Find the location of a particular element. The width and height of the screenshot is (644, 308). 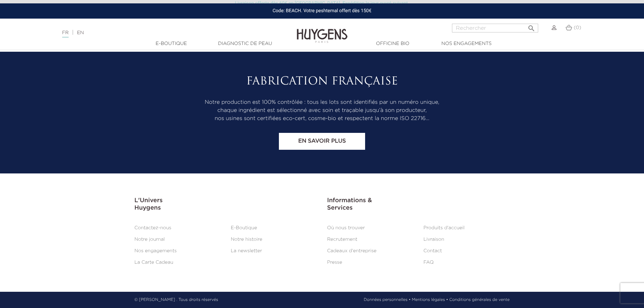

a: Contactez-nous is located at coordinates (153, 228).